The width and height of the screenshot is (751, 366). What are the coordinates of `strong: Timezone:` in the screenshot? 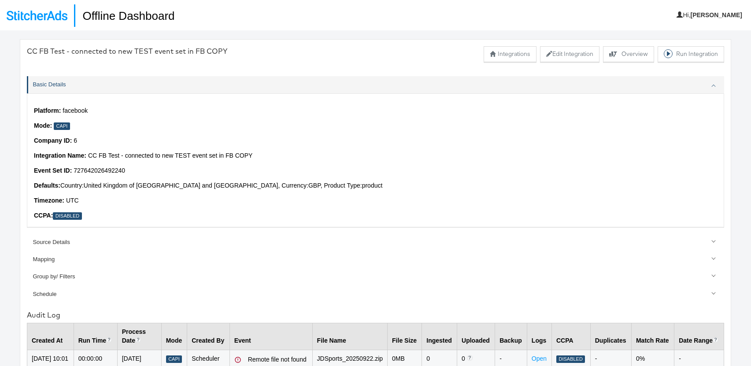 It's located at (49, 200).